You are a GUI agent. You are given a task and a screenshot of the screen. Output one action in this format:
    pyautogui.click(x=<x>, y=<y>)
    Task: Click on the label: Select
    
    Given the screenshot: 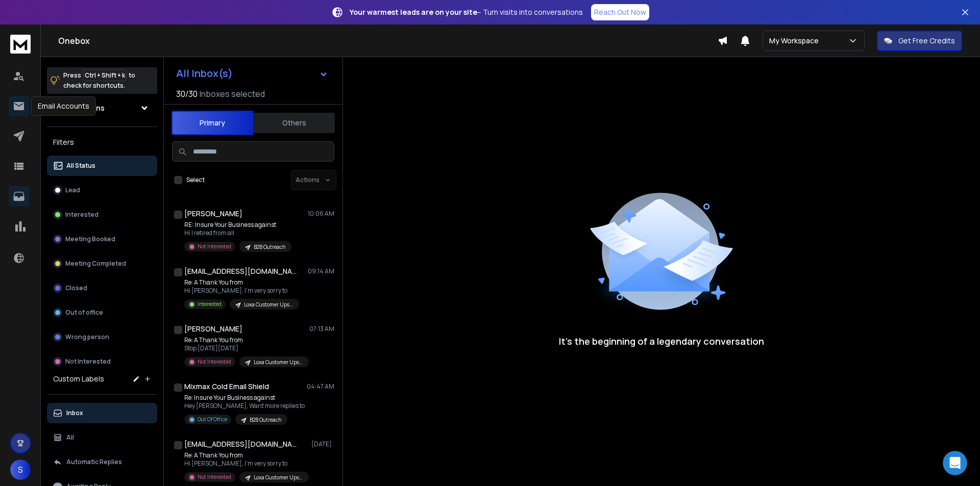 What is the action you would take?
    pyautogui.click(x=195, y=180)
    